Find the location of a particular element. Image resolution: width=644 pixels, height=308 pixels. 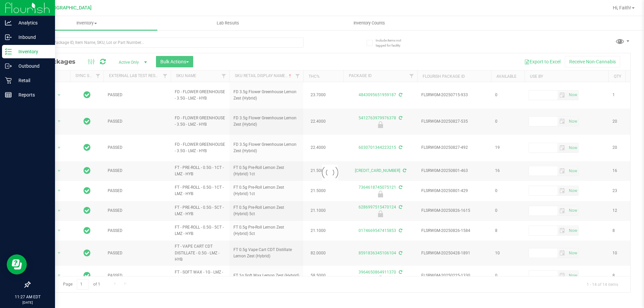

p: Inbound is located at coordinates (32, 37).